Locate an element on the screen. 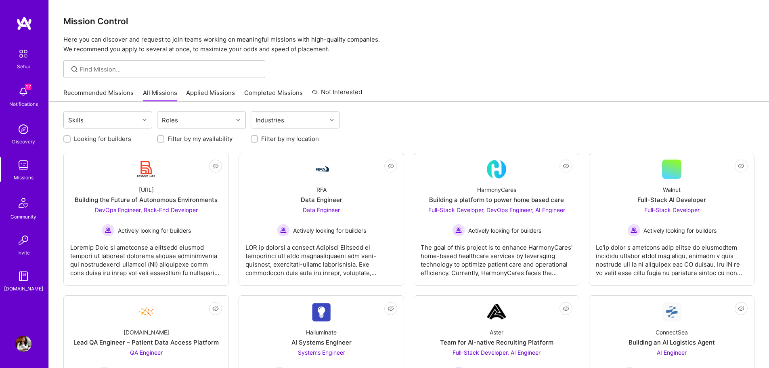 The width and height of the screenshot is (769, 368). img: Community is located at coordinates (23, 203).